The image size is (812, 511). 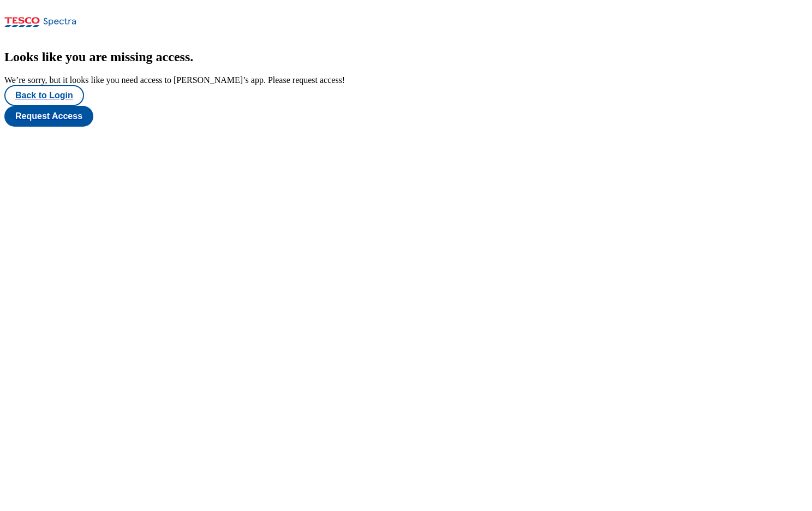 I want to click on h2: Looks like you are missing access, so click(x=406, y=56).